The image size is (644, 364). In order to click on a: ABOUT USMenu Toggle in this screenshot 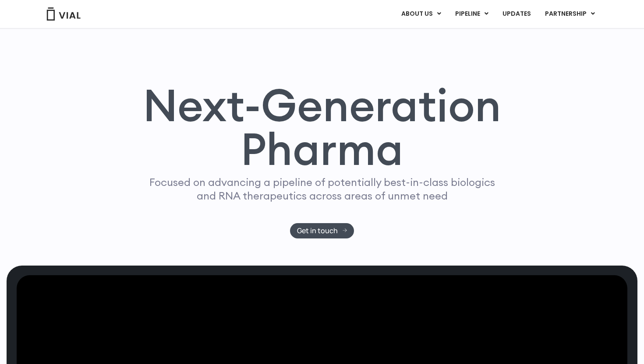, I will do `click(421, 14)`.